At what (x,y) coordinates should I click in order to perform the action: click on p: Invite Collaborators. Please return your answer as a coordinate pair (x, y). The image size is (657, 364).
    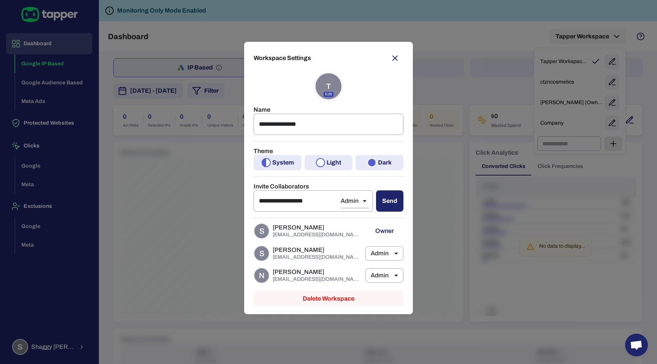
    Looking at the image, I should click on (328, 187).